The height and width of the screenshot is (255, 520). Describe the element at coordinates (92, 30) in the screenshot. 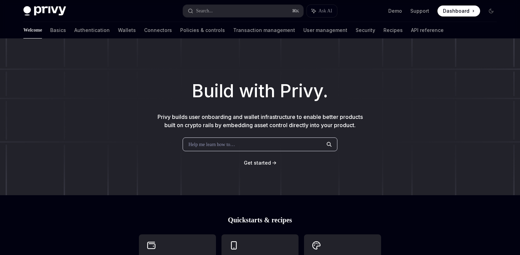

I see `a: Authentication` at that location.